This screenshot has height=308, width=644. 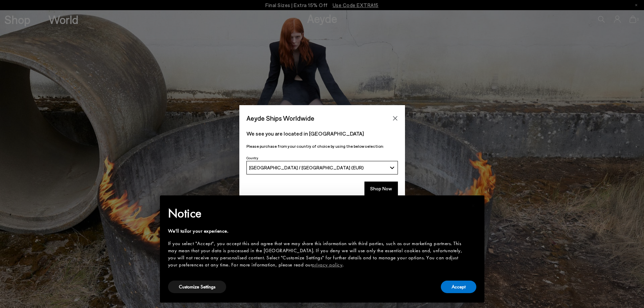 What do you see at coordinates (395, 118) in the screenshot?
I see `button: Close` at bounding box center [395, 118].